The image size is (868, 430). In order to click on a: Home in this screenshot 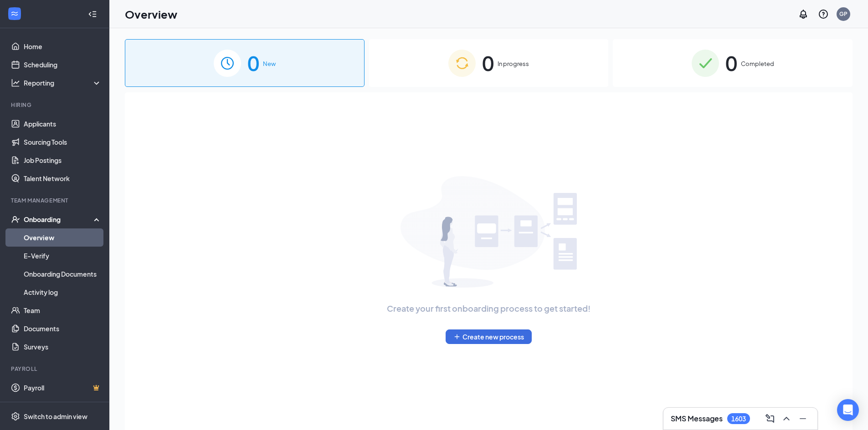, I will do `click(63, 46)`.